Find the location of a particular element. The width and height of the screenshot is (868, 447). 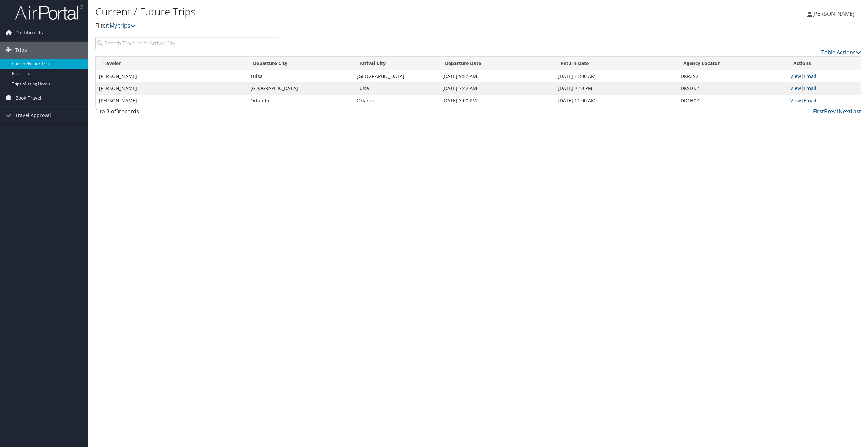

p: Filter: is located at coordinates (350, 26).